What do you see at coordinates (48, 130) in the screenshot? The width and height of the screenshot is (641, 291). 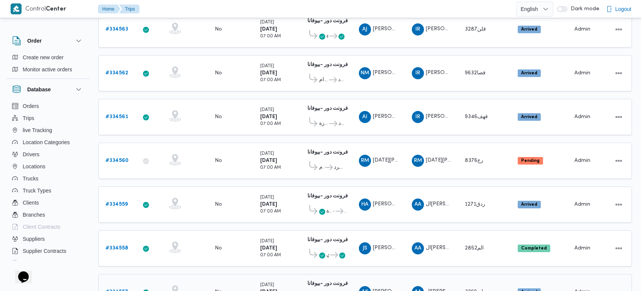 I see `button: live Tracking` at bounding box center [48, 130].